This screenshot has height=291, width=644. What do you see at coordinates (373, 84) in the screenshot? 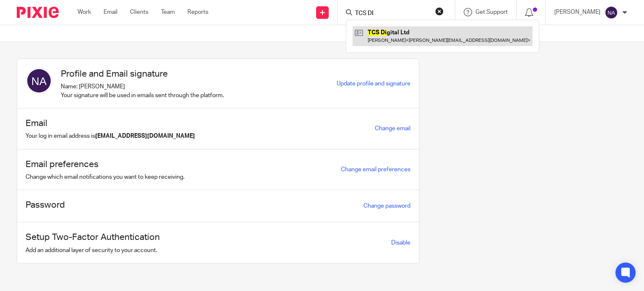
I see `span: Update profile and signature` at bounding box center [373, 84].